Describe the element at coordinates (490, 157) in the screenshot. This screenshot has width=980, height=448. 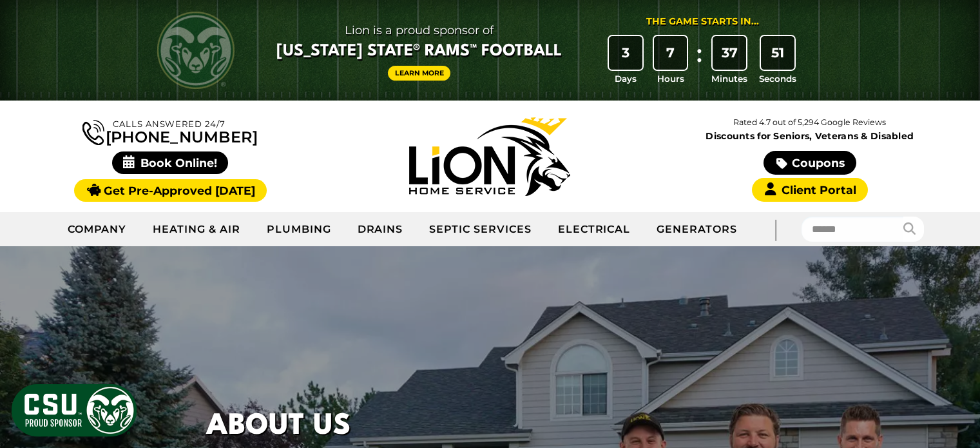
I see `img: Lion Home Service` at that location.